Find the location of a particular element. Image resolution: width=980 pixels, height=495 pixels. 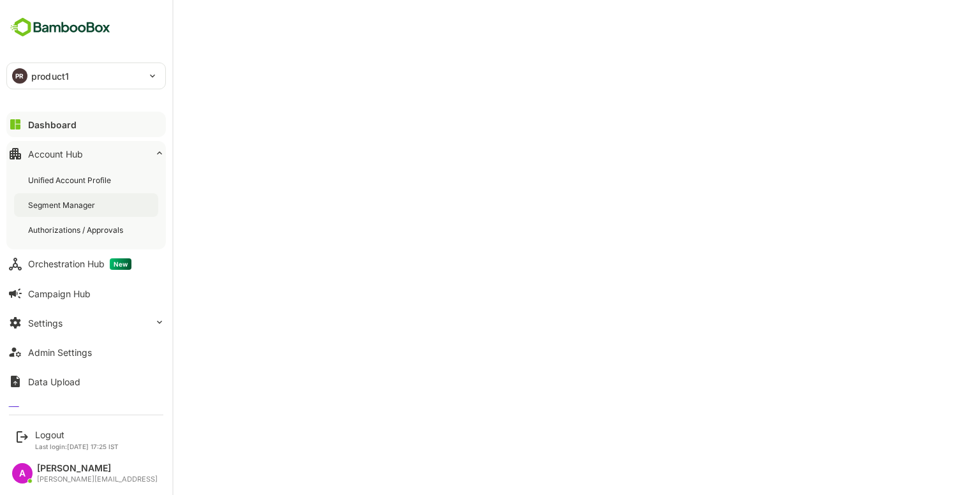

div: Data Upload is located at coordinates (54, 381).